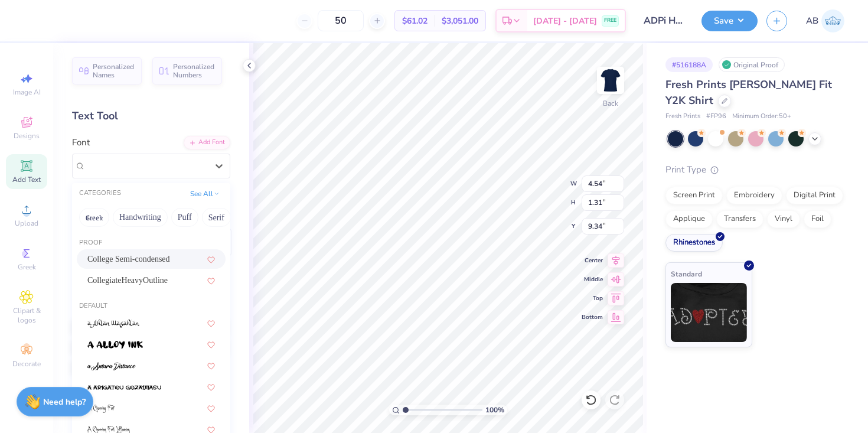  Describe the element at coordinates (832, 21) in the screenshot. I see `img: Amelie Bullen` at that location.